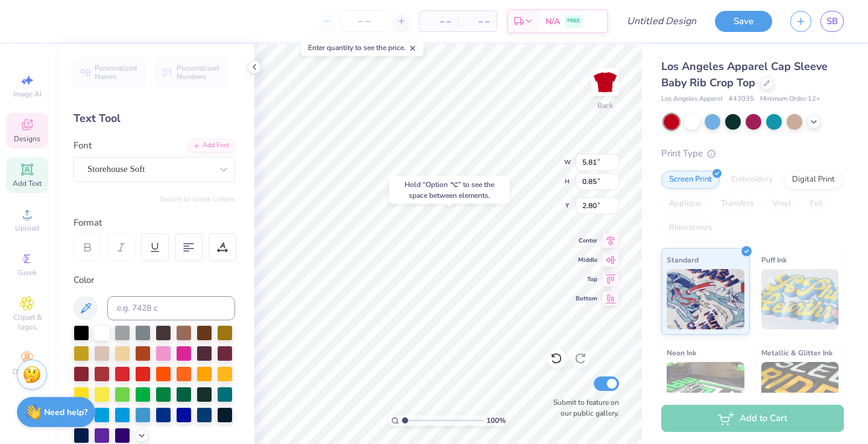  Describe the element at coordinates (66, 412) in the screenshot. I see `strong: Need help?` at that location.